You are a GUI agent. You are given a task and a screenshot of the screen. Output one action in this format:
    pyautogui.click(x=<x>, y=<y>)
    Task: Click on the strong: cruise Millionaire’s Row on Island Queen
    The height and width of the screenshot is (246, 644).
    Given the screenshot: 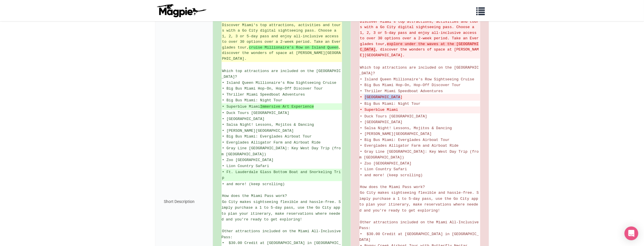 What is the action you would take?
    pyautogui.click(x=294, y=48)
    